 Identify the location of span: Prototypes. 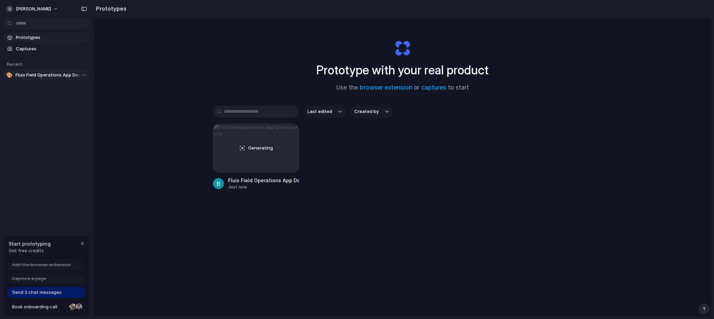
(51, 38).